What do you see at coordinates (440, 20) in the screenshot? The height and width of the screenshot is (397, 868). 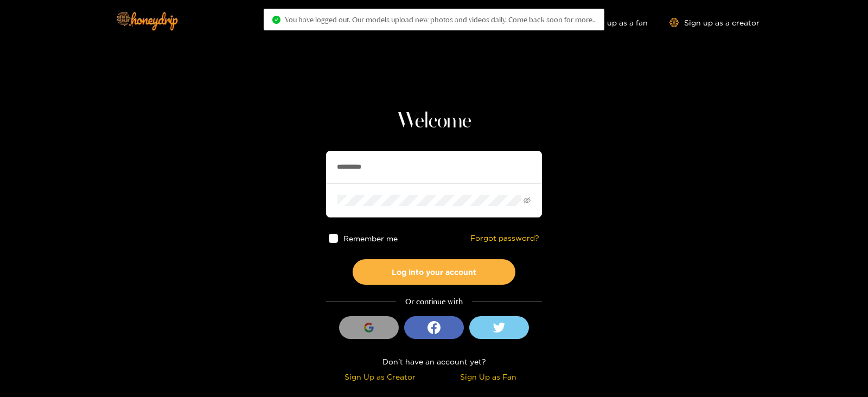 I see `span: You have logged out. Our models upload new photos and videos daily. Come back soon for more..` at bounding box center [440, 20].